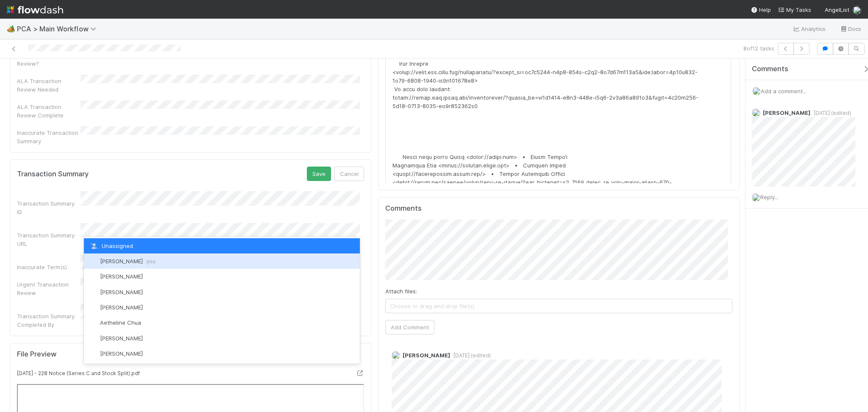 The image size is (868, 412). Describe the element at coordinates (36, 355) in the screenshot. I see `h5: File Preview` at that location.